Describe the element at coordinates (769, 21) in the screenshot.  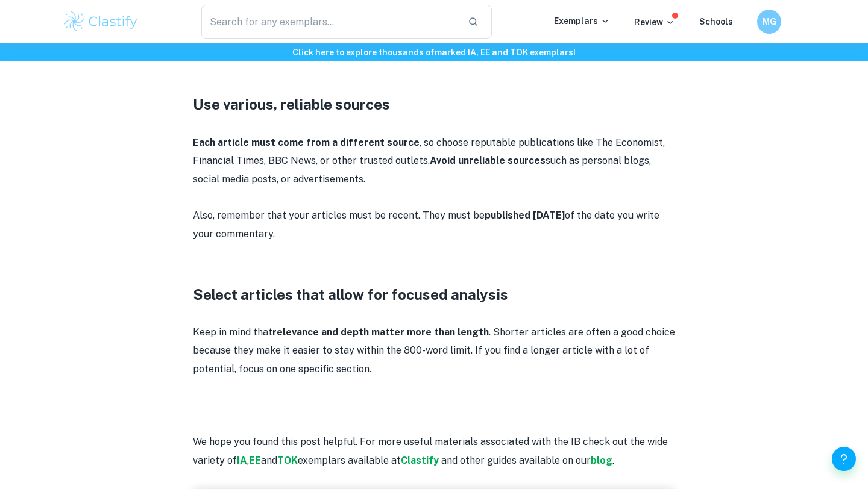
I see `h6: MG` at that location.